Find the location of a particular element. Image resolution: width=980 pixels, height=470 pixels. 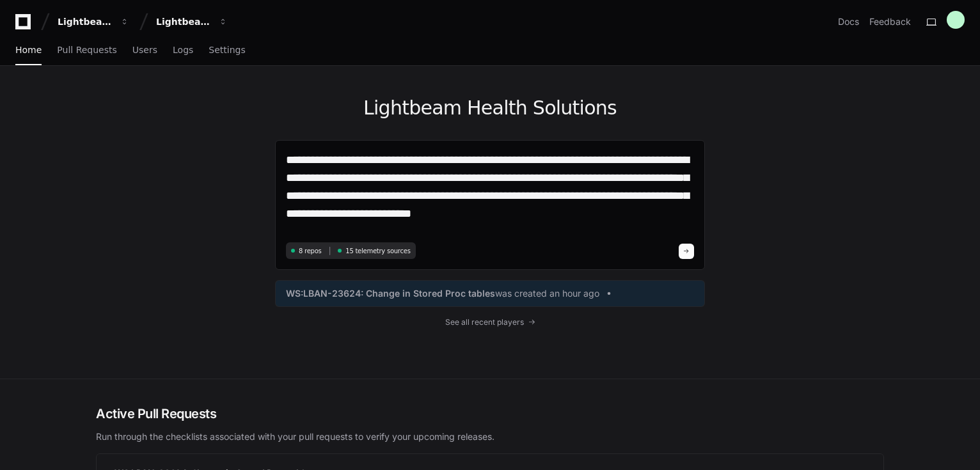

span: See all recent players is located at coordinates (484, 323).